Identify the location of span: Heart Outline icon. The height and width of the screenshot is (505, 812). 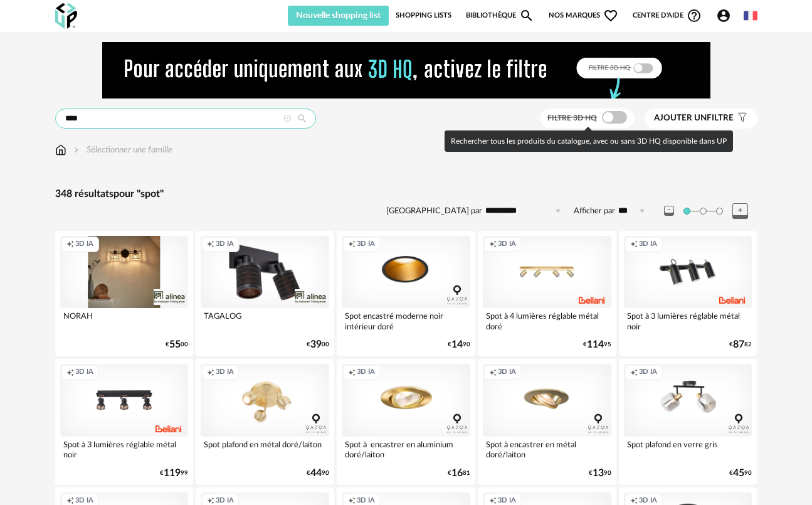
(611, 15).